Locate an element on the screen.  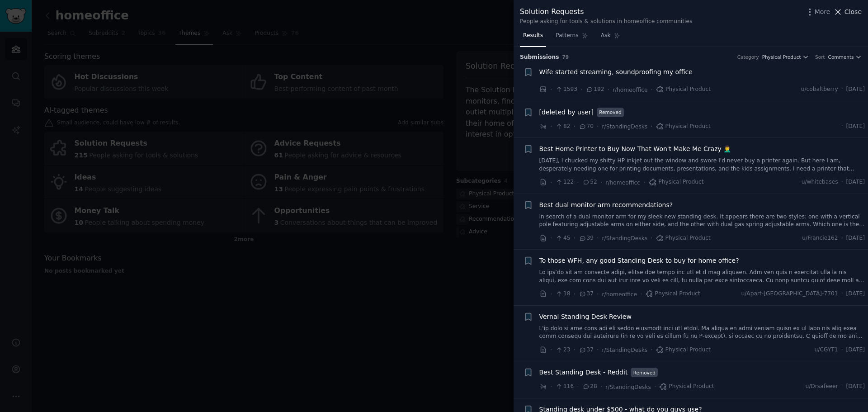
span: 116 is located at coordinates (564, 387).